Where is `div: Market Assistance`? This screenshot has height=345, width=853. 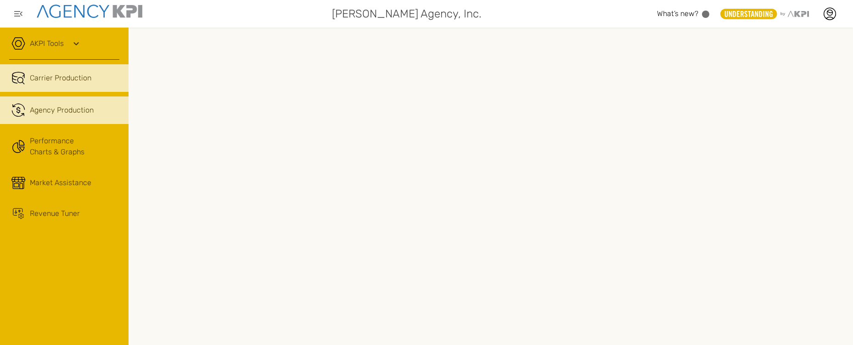 div: Market Assistance is located at coordinates (61, 183).